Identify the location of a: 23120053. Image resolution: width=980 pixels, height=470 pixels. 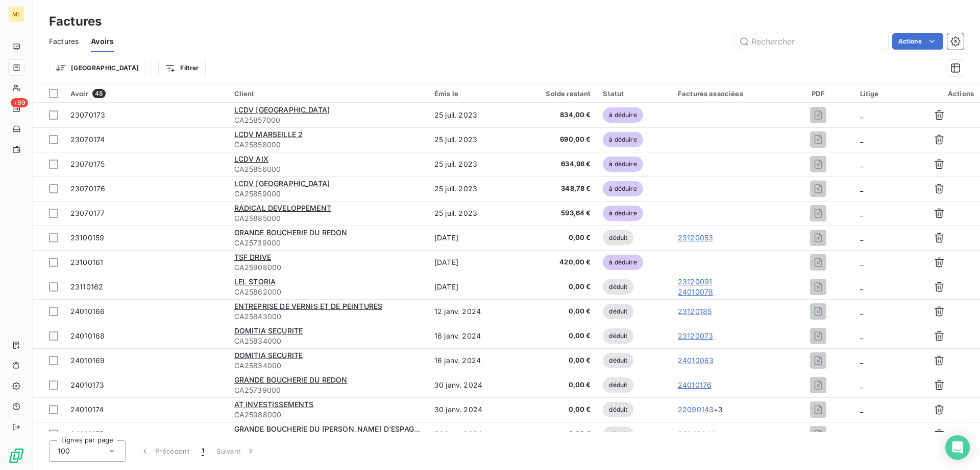
(695, 238).